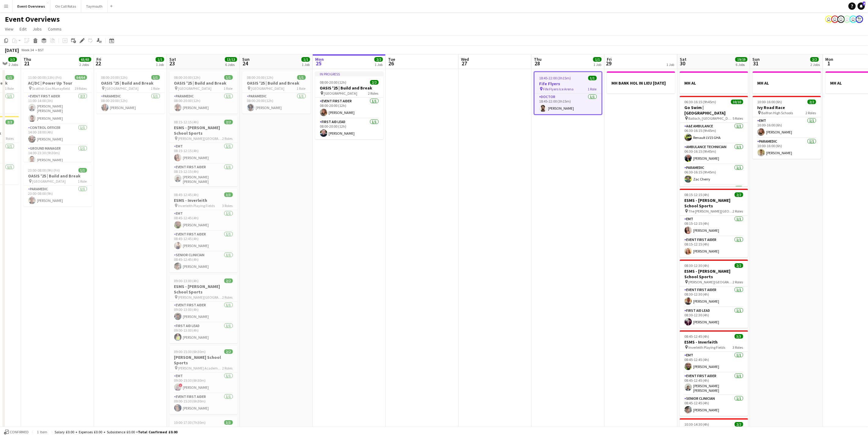  Describe the element at coordinates (864, 3) in the screenshot. I see `span: 4` at that location.